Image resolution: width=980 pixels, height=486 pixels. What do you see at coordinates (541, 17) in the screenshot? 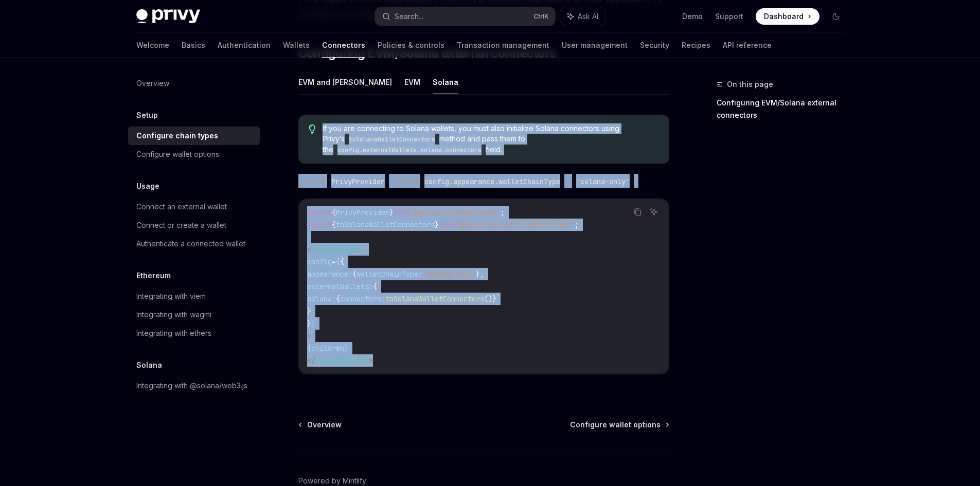
I see `span: Ctrl K` at bounding box center [541, 17].